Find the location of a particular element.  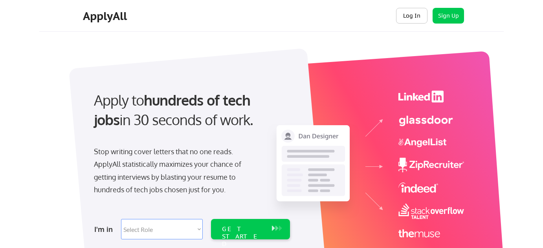

div: I'm in is located at coordinates (105, 230).